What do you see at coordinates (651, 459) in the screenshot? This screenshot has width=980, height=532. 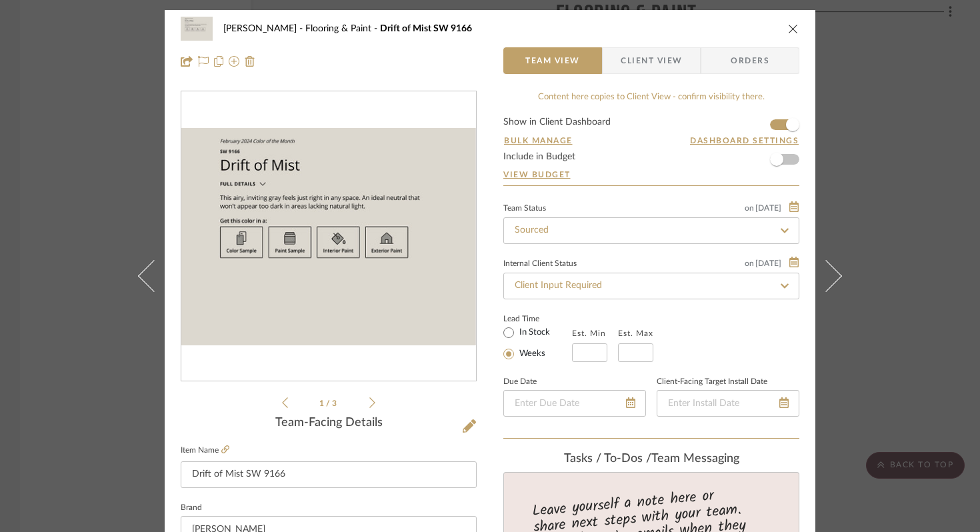 I see `div: team Messaging` at bounding box center [651, 459].